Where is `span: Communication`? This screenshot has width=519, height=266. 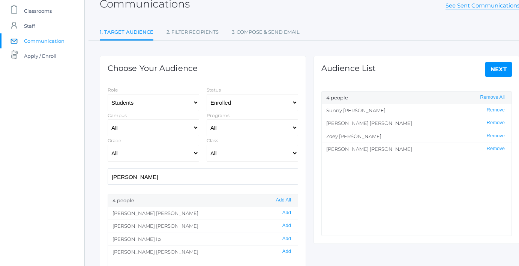
span: Communication is located at coordinates (44, 41).